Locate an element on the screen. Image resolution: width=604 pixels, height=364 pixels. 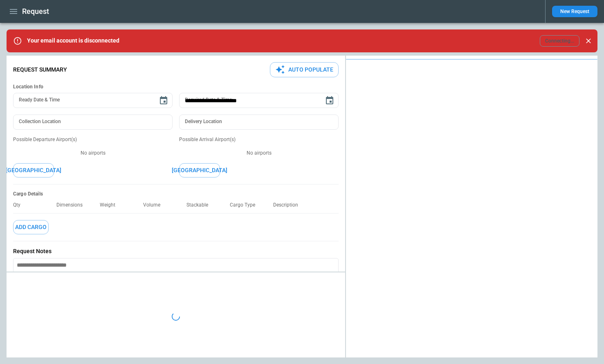
p: Request Summary is located at coordinates (40, 69).